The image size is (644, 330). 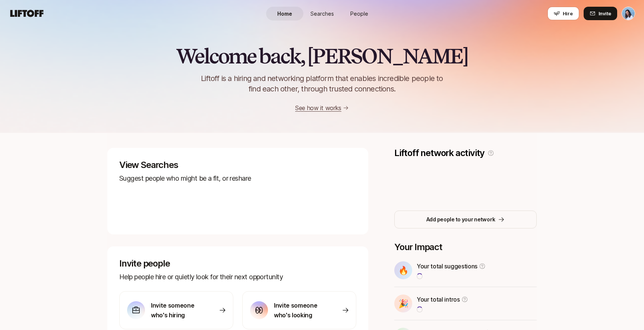 I want to click on p: Liftoff network activity, so click(x=439, y=153).